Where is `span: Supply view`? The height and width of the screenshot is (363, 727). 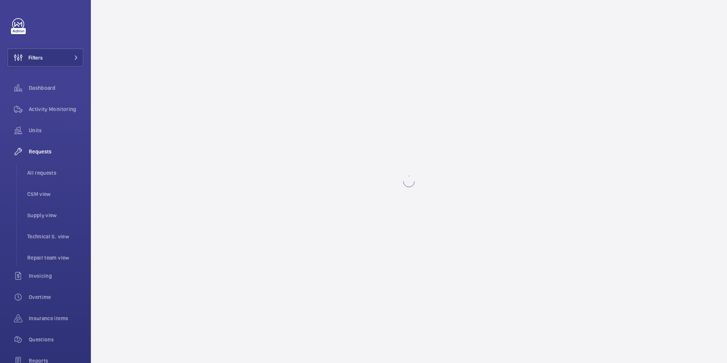
span: Supply view is located at coordinates (55, 215).